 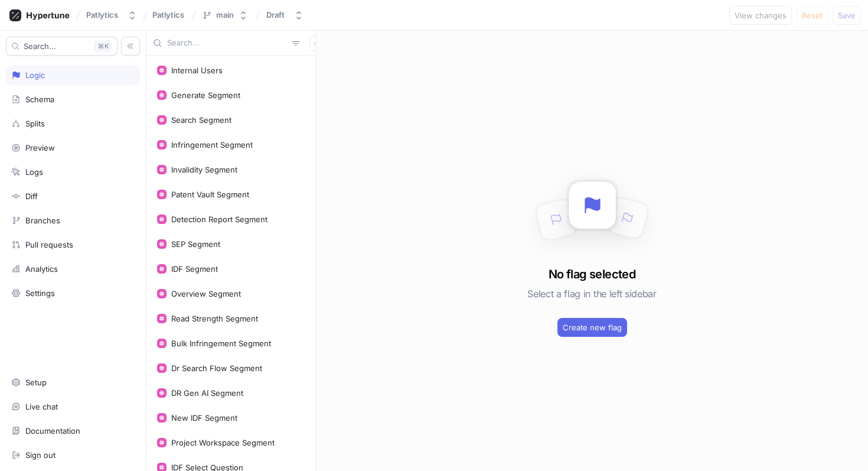 I want to click on div: main, so click(x=225, y=15).